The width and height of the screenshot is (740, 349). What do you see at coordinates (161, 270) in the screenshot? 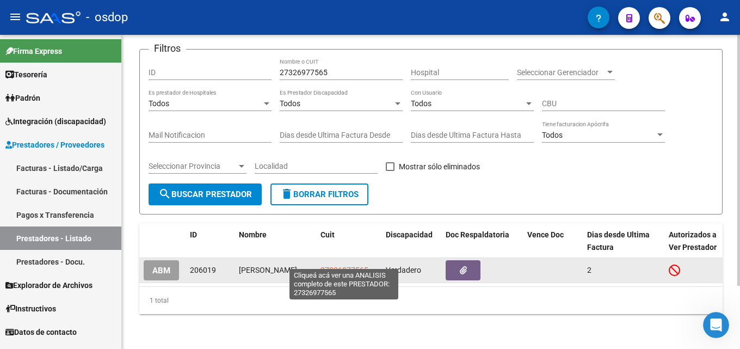
I see `span: ABM` at bounding box center [161, 270].